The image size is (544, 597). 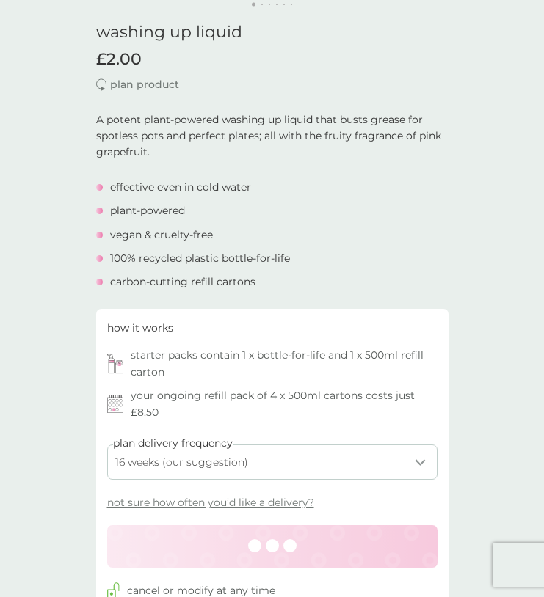 I want to click on h1: washing up liquid, so click(x=272, y=32).